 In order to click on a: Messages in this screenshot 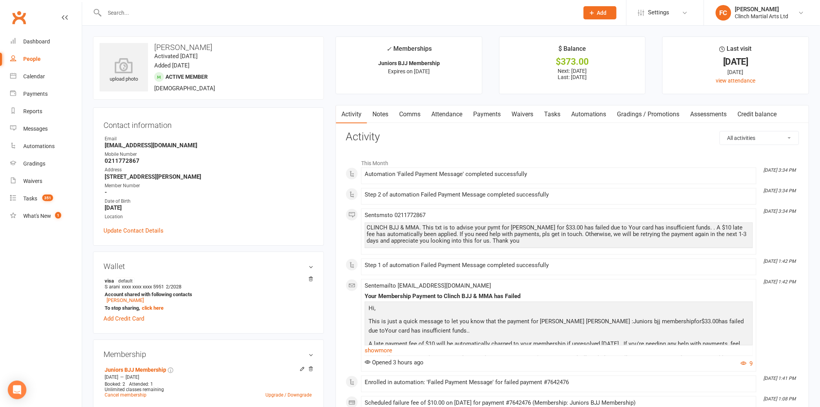, I will do `click(46, 129)`.